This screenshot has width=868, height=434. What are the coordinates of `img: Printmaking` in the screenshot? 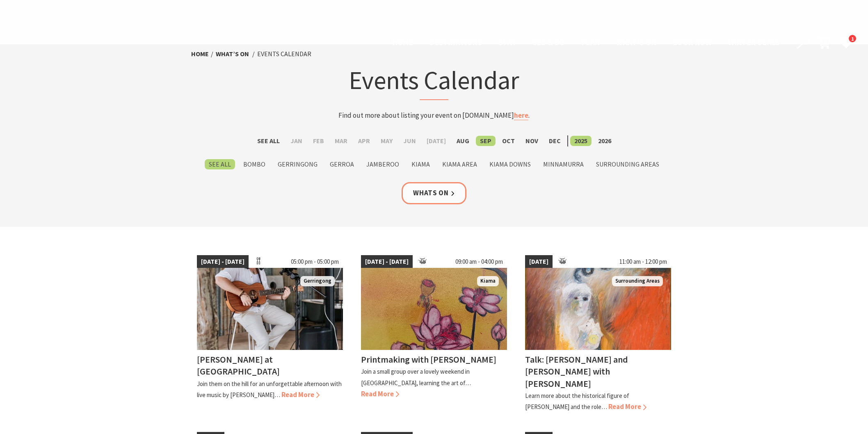 It's located at (434, 309).